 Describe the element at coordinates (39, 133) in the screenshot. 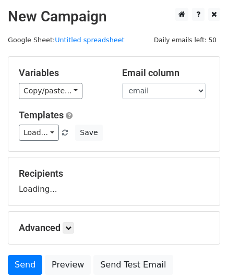

I see `a: Load...` at that location.